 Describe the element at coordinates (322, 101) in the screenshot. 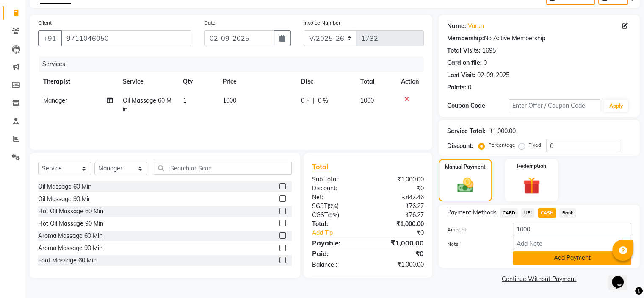

I see `span: 0 %` at that location.